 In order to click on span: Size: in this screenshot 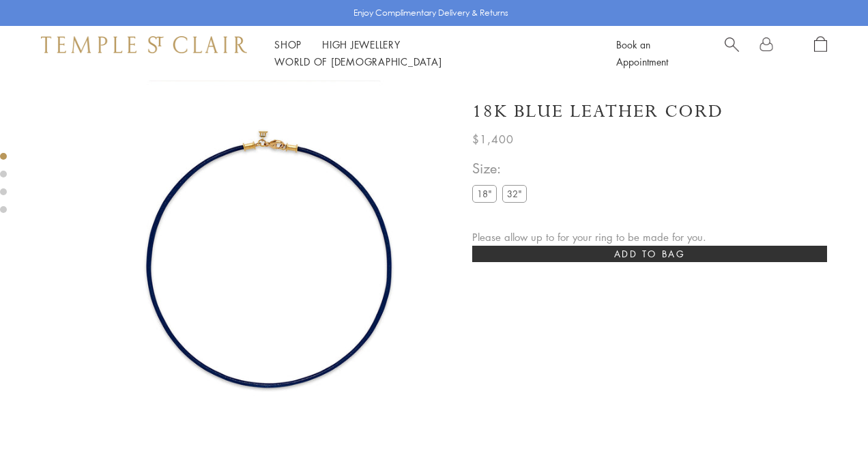, I will do `click(502, 168)`.